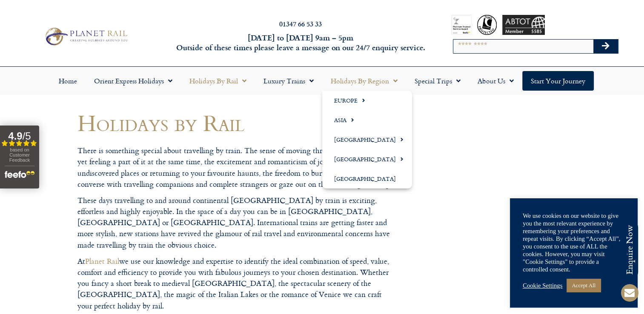 The image size is (644, 314). I want to click on img: Planet Rail Train Holidays Logo, so click(85, 36).